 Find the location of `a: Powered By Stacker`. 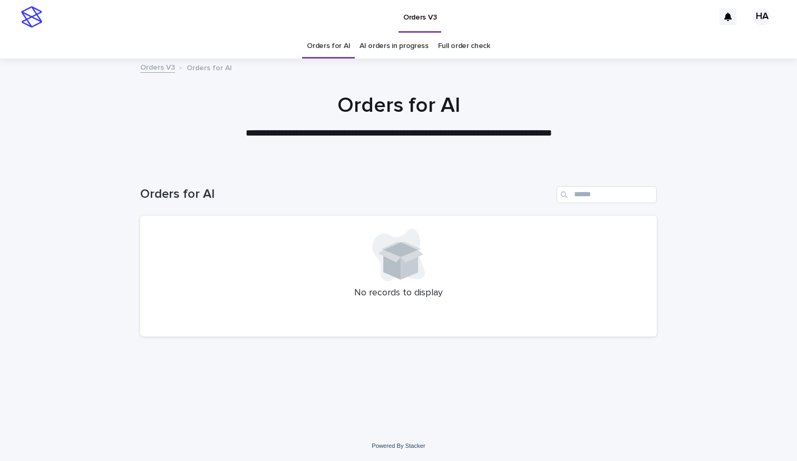

a: Powered By Stacker is located at coordinates (398, 445).